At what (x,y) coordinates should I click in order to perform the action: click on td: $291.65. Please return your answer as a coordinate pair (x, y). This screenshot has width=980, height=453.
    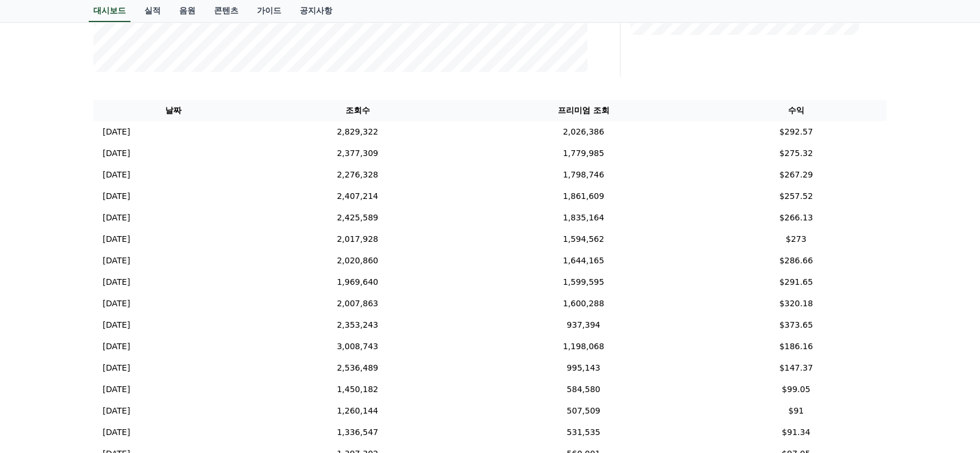
    Looking at the image, I should click on (796, 282).